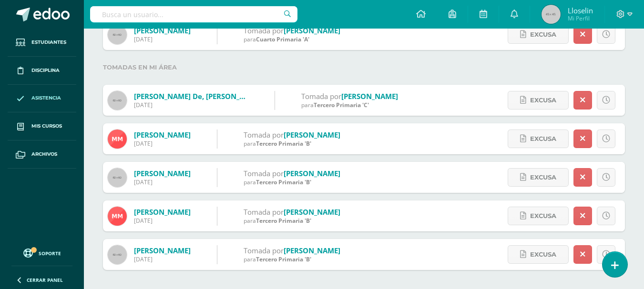 This screenshot has height=289, width=644. I want to click on a: Asistencia, so click(42, 99).